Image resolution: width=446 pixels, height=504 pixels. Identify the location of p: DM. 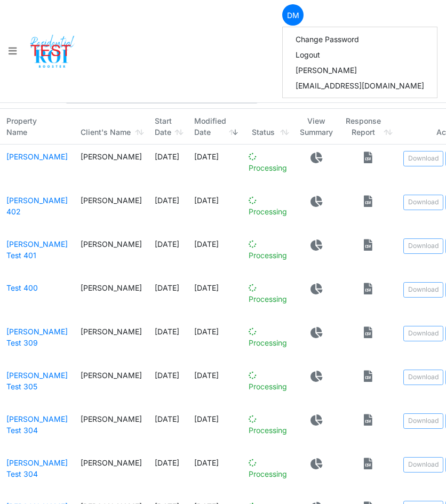
(293, 15).